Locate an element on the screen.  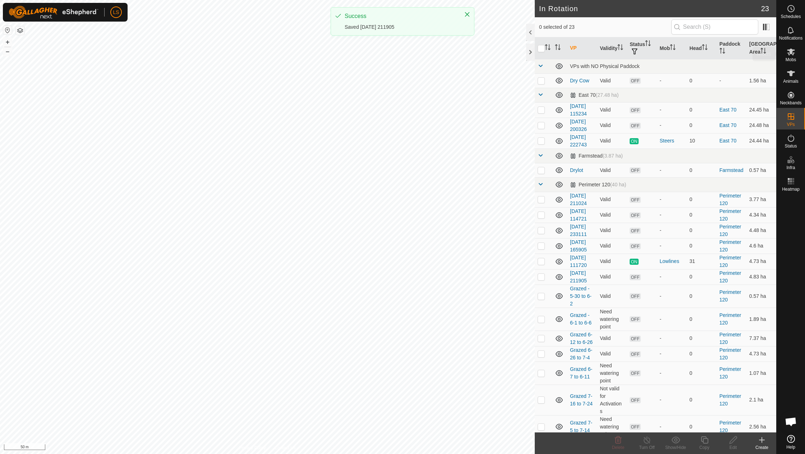
td: Need watering point is located at coordinates (612, 319).